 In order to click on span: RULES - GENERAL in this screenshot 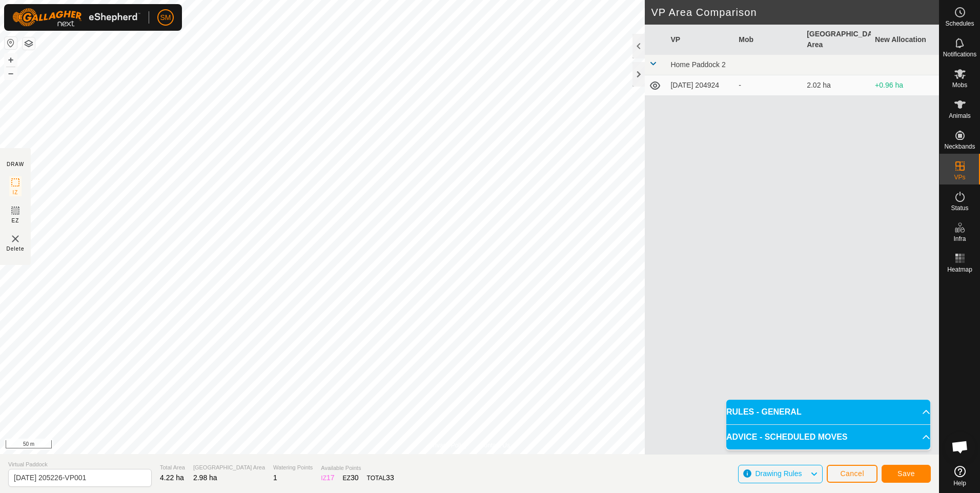, I will do `click(765, 412)`.